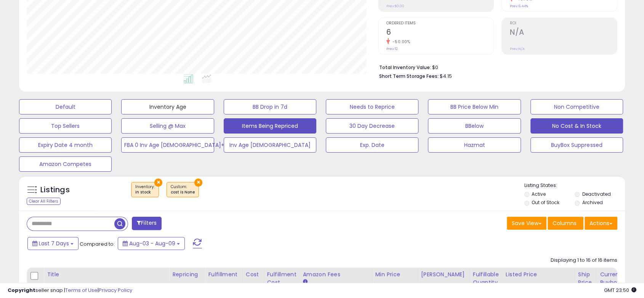 This screenshot has width=644, height=298. What do you see at coordinates (395, 274) in the screenshot?
I see `div: Min Price` at bounding box center [395, 274].